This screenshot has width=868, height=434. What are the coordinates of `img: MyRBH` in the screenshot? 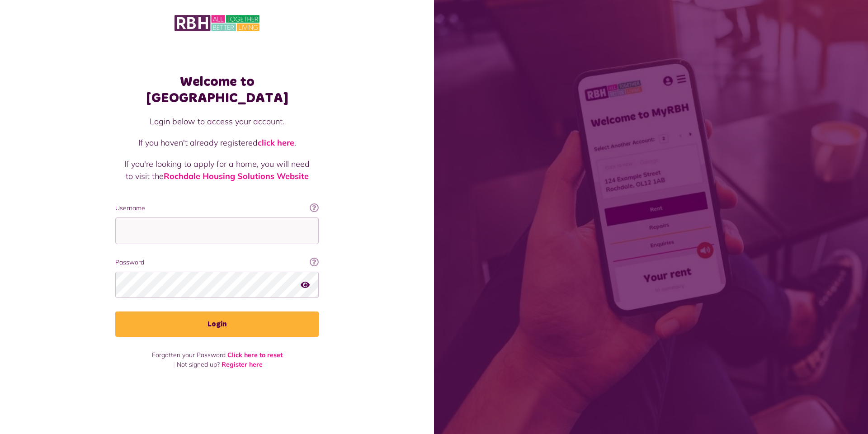 It's located at (217, 23).